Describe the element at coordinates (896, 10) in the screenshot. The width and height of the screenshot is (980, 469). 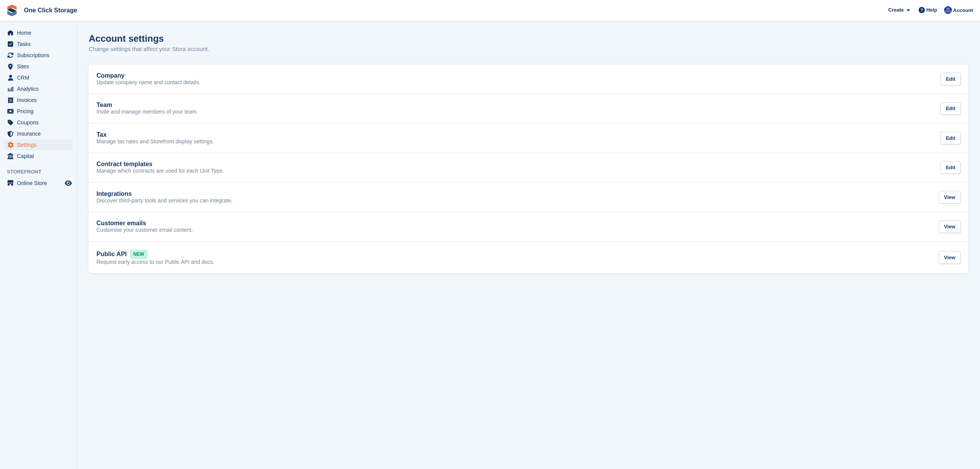
I see `span: Create` at that location.